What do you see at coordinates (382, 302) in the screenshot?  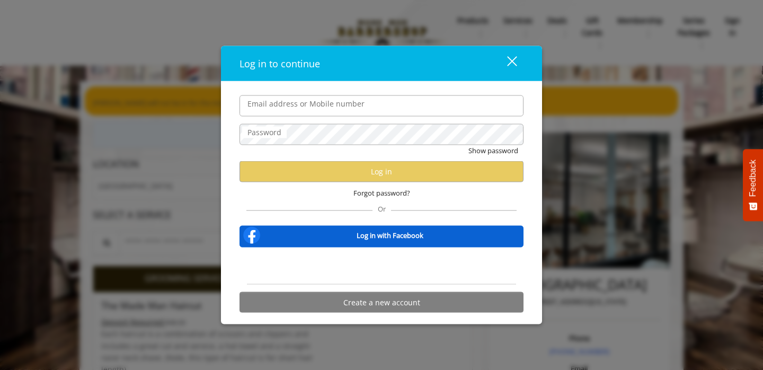 I see `button: Create a new account` at bounding box center [382, 302].